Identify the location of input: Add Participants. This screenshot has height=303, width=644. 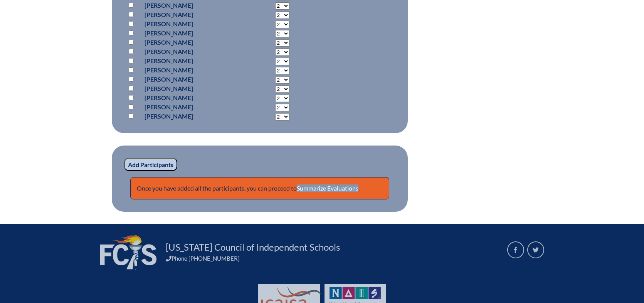
(151, 164).